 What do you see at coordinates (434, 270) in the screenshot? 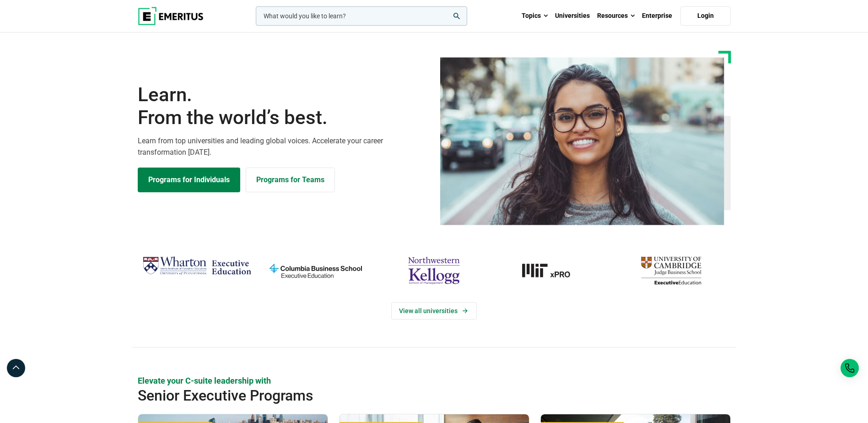
I see `img: northwestern-kellogg` at bounding box center [434, 270].